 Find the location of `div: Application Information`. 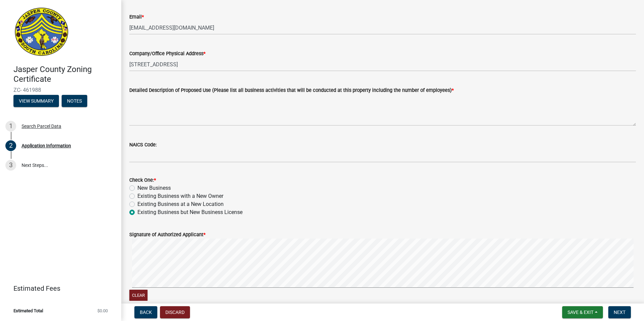

div: Application Information is located at coordinates (46, 146).